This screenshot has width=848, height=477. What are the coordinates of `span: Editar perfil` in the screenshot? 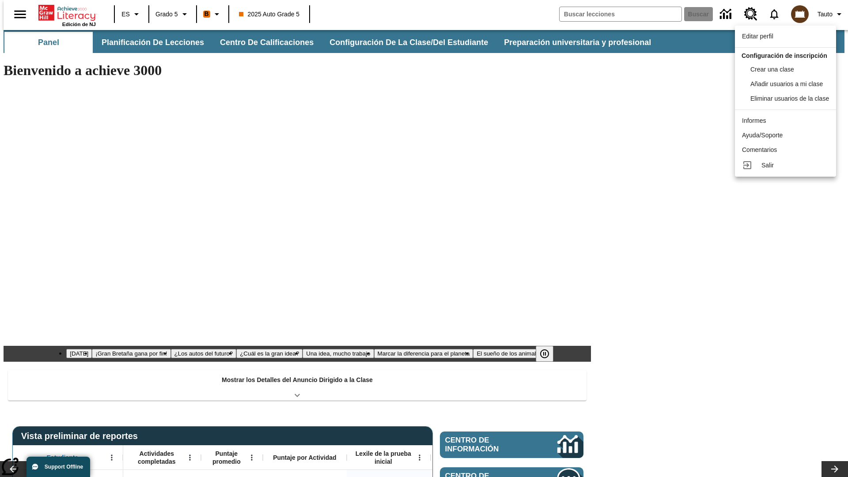 It's located at (758, 36).